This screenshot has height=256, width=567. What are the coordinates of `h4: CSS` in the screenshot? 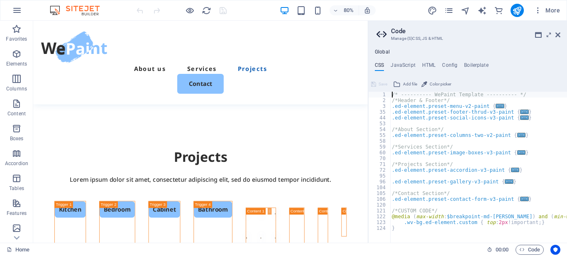 It's located at (380, 67).